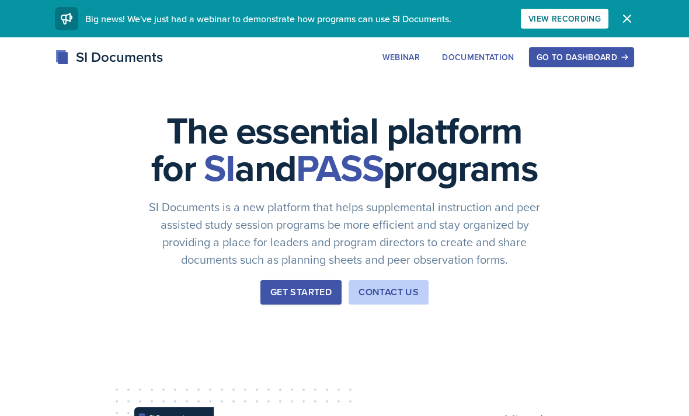 Image resolution: width=689 pixels, height=416 pixels. What do you see at coordinates (401, 57) in the screenshot?
I see `button: Webinar` at bounding box center [401, 57].